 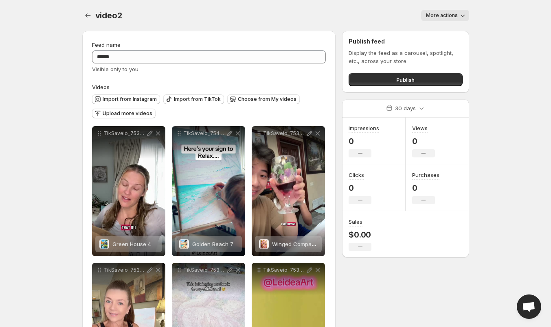 What do you see at coordinates (204, 133) in the screenshot?
I see `p: TikSaveio_7540771565420563743` at bounding box center [204, 133].